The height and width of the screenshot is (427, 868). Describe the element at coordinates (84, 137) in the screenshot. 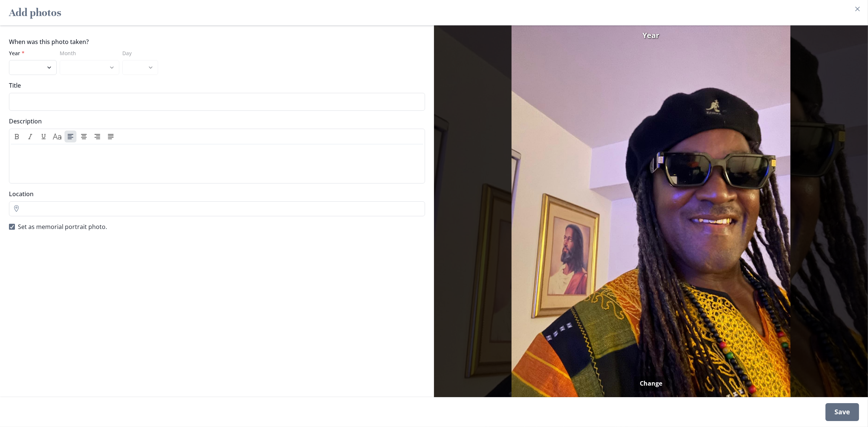

I see `button: Align center` at that location.